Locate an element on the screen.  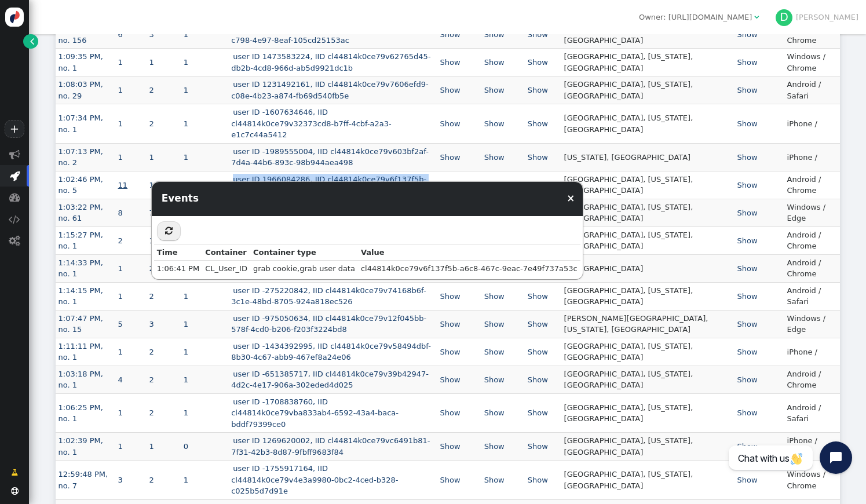
a: 4 is located at coordinates (120, 379).